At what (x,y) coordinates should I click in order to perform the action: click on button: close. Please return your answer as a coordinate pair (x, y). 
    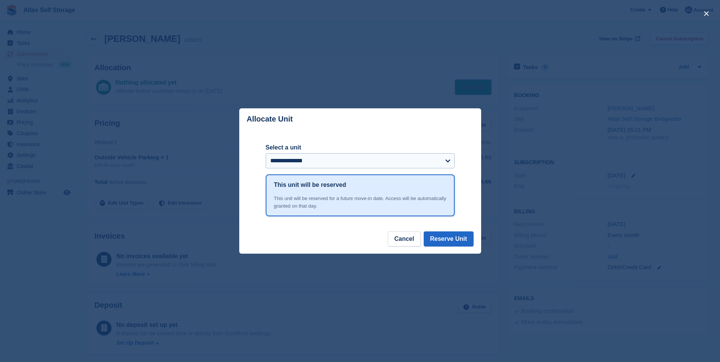
    Looking at the image, I should click on (706, 14).